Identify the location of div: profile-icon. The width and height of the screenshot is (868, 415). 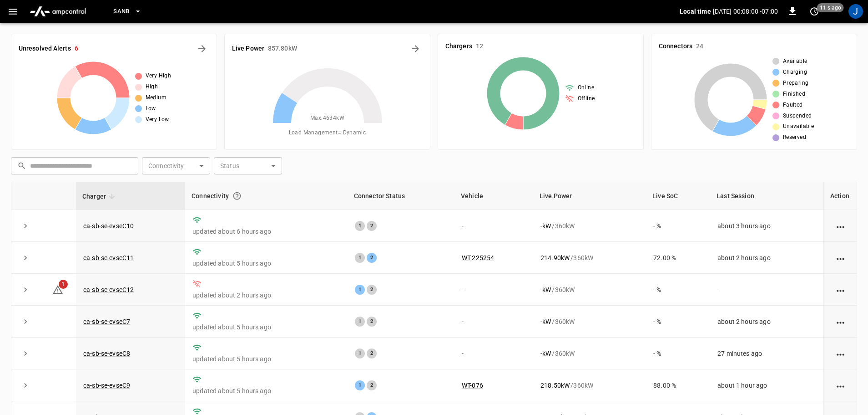
(856, 11).